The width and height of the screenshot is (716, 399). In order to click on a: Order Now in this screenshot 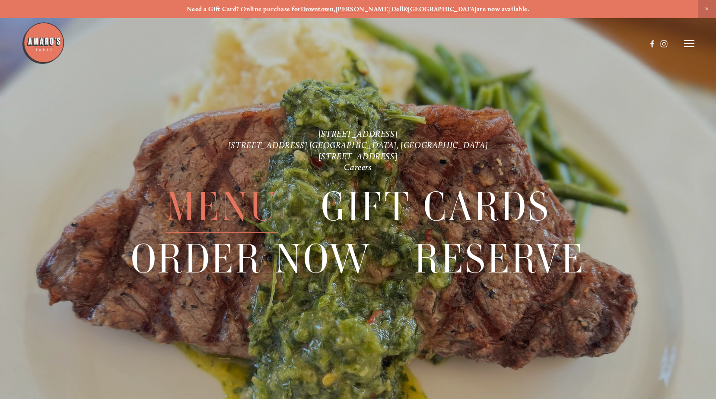, I will do `click(251, 259)`.